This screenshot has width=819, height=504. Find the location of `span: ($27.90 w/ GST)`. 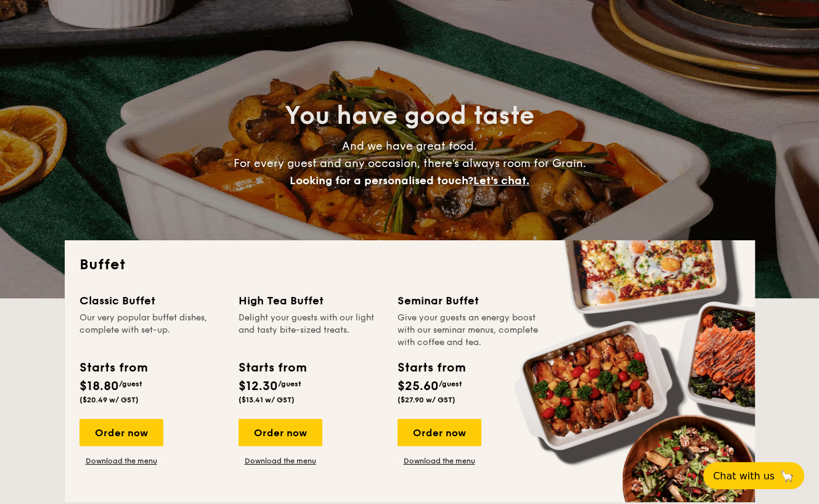

span: ($27.90 w/ GST) is located at coordinates (427, 400).